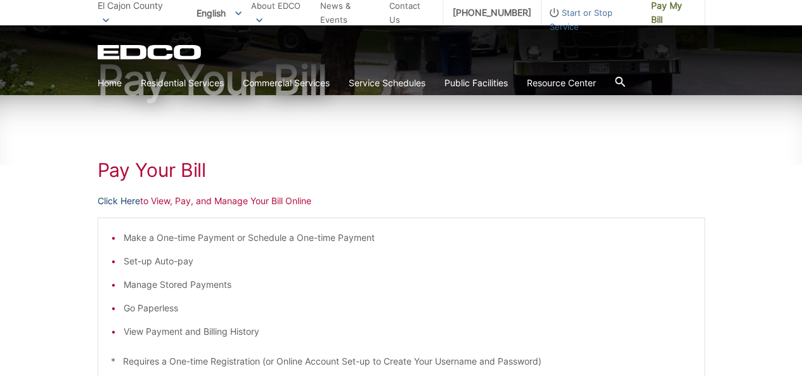  I want to click on a: Commercial Services, so click(286, 83).